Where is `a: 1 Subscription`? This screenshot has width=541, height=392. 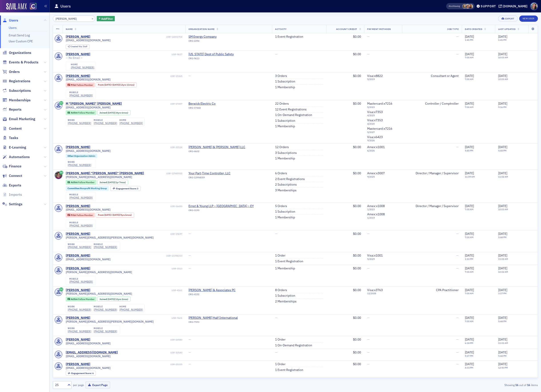 a: 1 Subscription is located at coordinates (285, 121).